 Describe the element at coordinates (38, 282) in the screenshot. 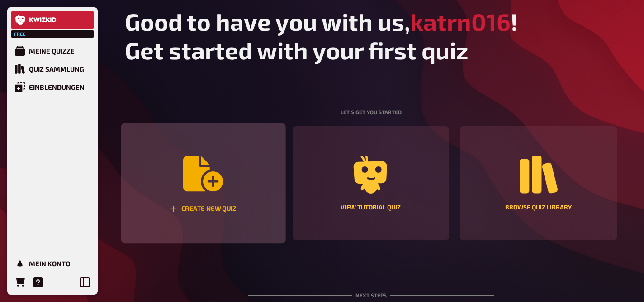

I see `a: Hilfe` at that location.